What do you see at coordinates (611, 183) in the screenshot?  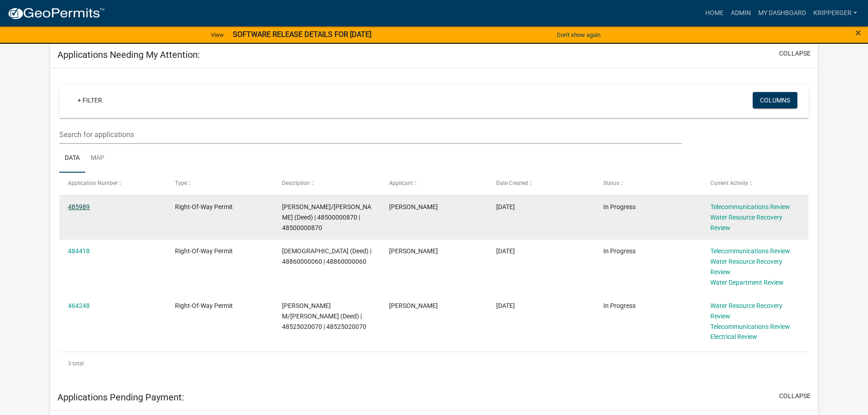 I see `span: Status` at bounding box center [611, 183].